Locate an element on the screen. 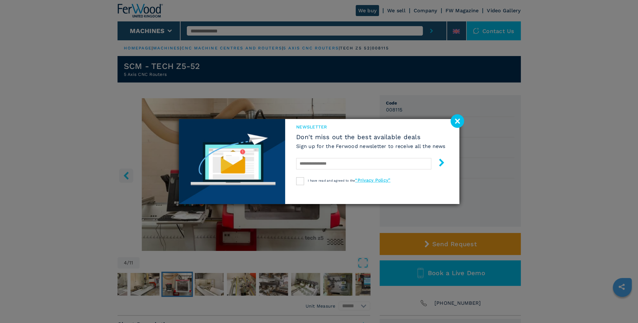  span: I have read and agreed to the is located at coordinates (349, 181).